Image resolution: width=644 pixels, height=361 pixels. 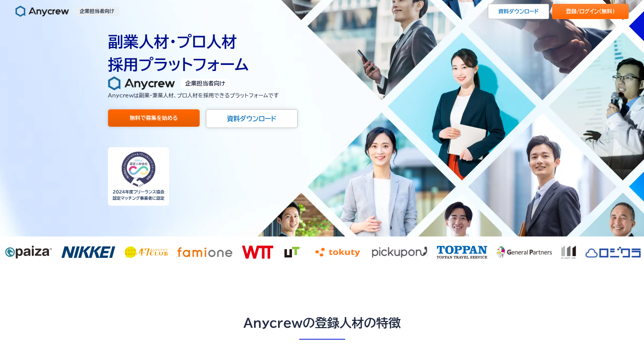 What do you see at coordinates (590, 11) in the screenshot?
I see `a: 登録/ログイン（無料）` at bounding box center [590, 11].